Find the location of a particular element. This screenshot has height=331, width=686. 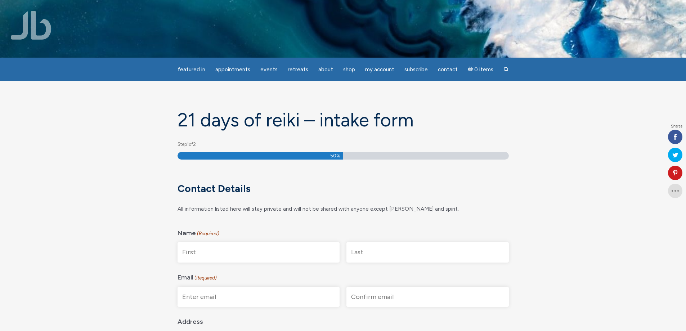

span: Retreats is located at coordinates (298, 69).